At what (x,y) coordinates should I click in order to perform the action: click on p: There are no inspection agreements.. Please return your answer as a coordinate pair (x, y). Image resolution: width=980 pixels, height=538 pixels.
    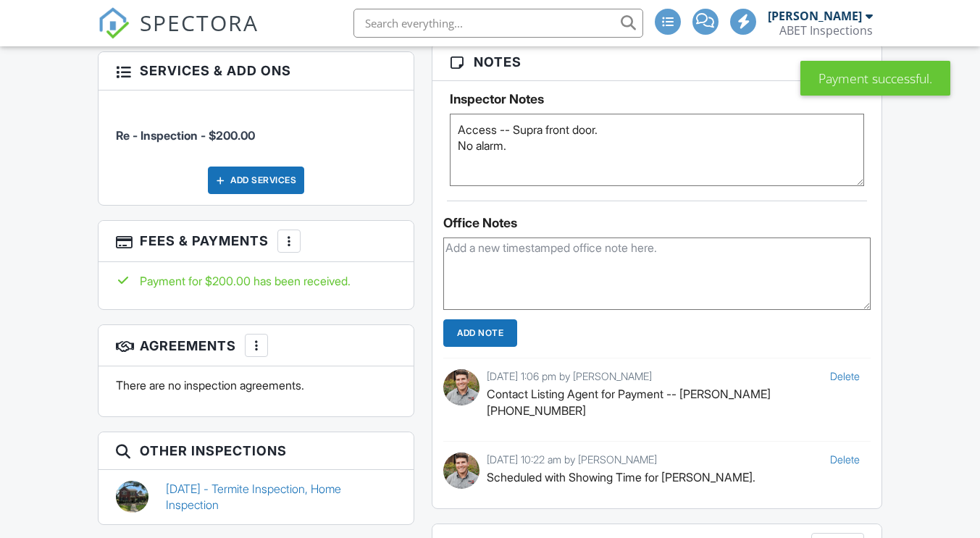
    Looking at the image, I should click on (256, 385).